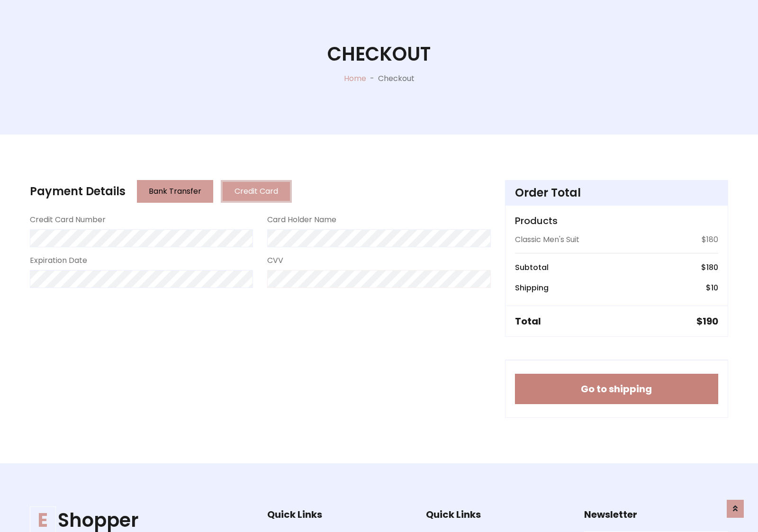 The height and width of the screenshot is (532, 758). Describe the element at coordinates (355, 78) in the screenshot. I see `a: Home` at that location.